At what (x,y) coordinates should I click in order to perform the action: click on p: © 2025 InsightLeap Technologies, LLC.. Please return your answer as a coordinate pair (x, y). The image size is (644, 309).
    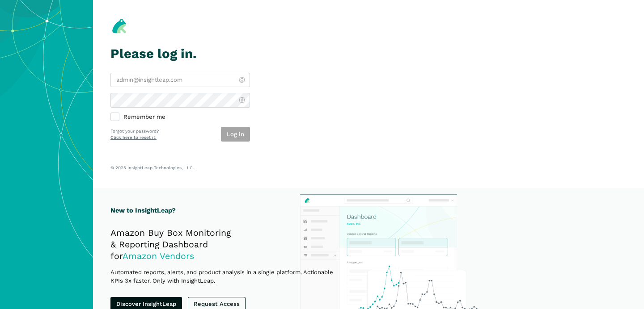
    Looking at the image, I should click on (369, 168).